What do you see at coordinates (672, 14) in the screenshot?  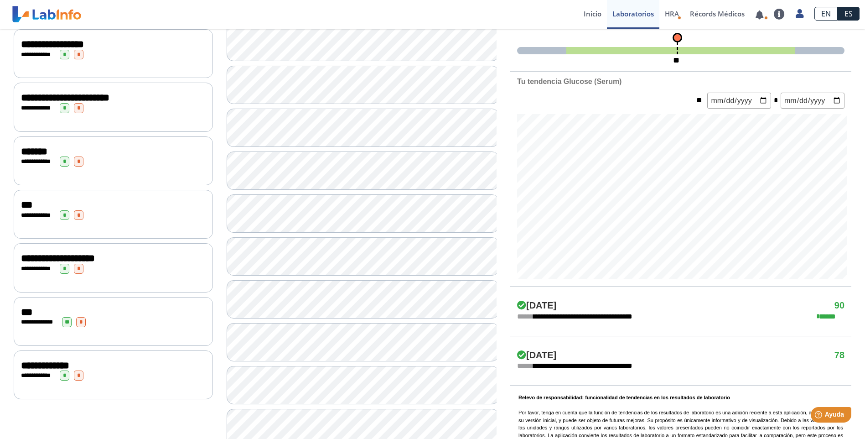 I see `span: HRA` at bounding box center [672, 14].